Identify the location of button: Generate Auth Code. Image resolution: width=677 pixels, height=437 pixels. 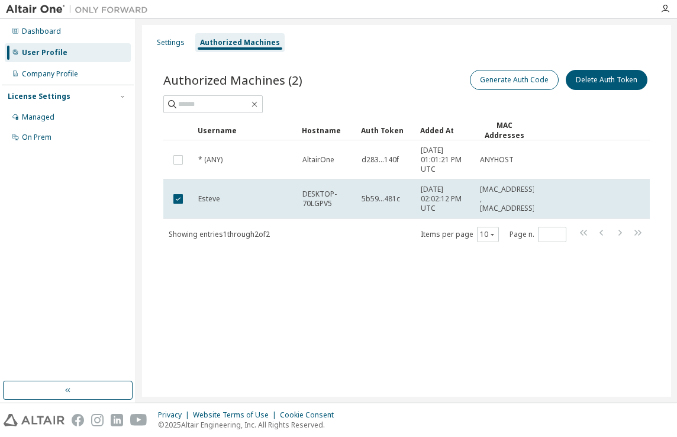
(514, 80).